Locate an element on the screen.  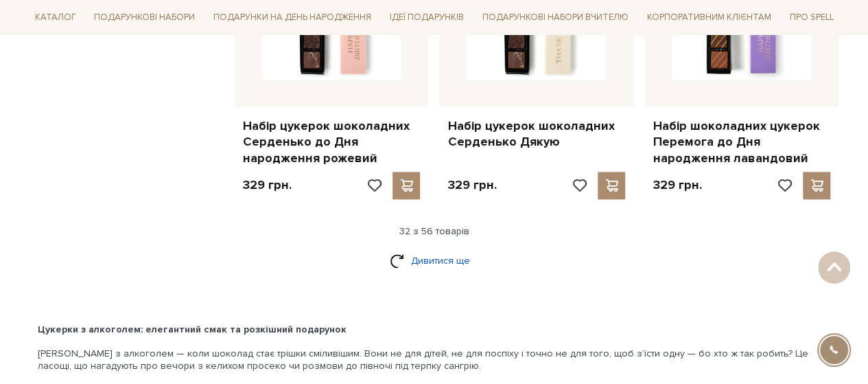
a: Дивитися ще is located at coordinates (435, 260).